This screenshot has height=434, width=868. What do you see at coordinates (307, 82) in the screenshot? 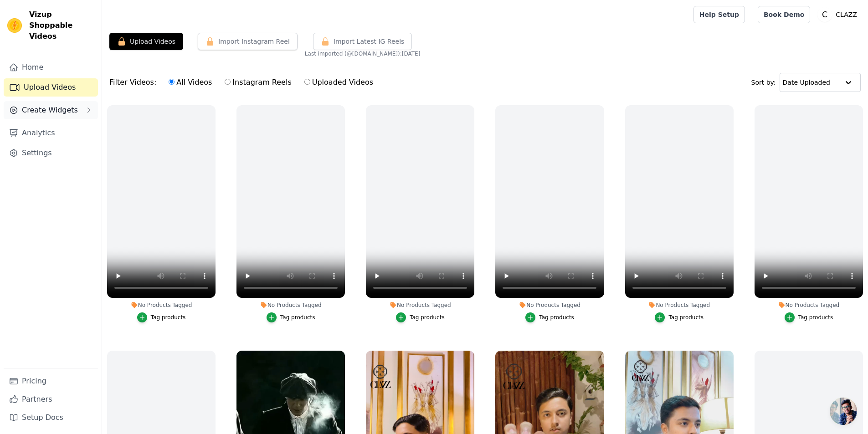
I see `input: Uploaded Videos` at bounding box center [307, 82].